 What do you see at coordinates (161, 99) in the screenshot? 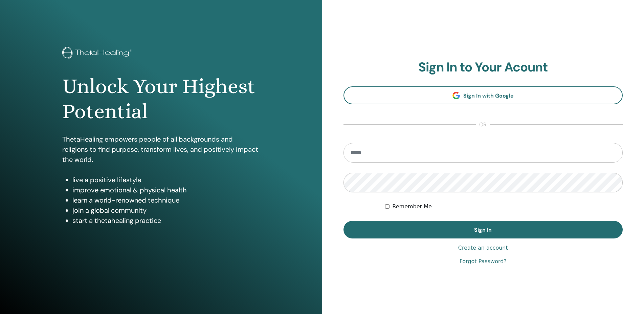
I see `h1: Unlock Your Highest Potential` at bounding box center [161, 99].